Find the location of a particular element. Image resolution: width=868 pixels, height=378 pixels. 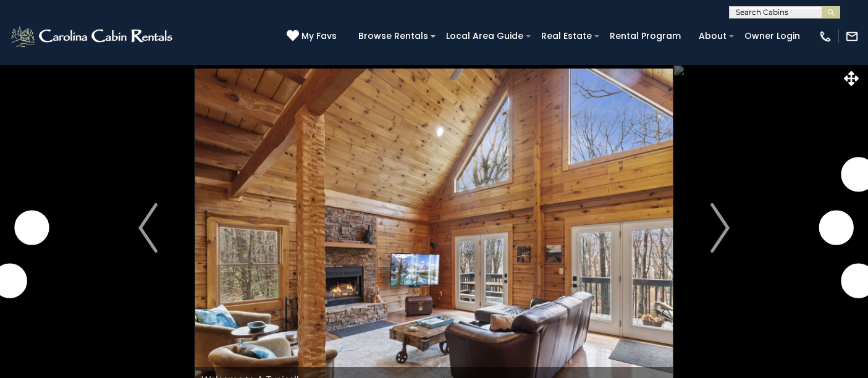

img: White-1-2.png is located at coordinates (93, 36).